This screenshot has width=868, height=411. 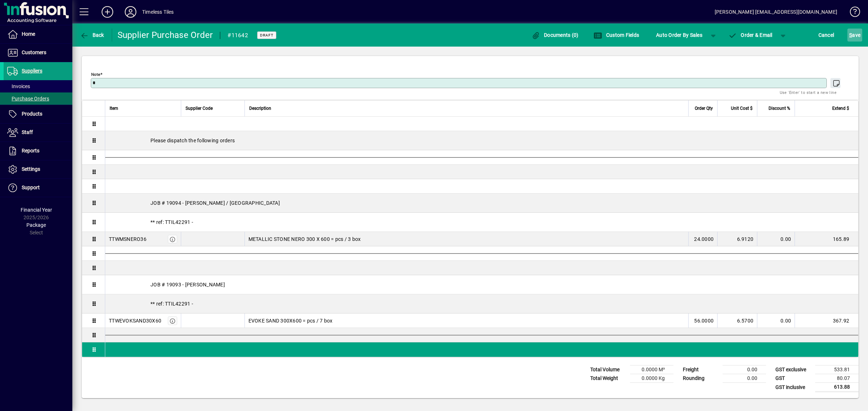 I want to click on td: 6.9120, so click(x=737, y=239).